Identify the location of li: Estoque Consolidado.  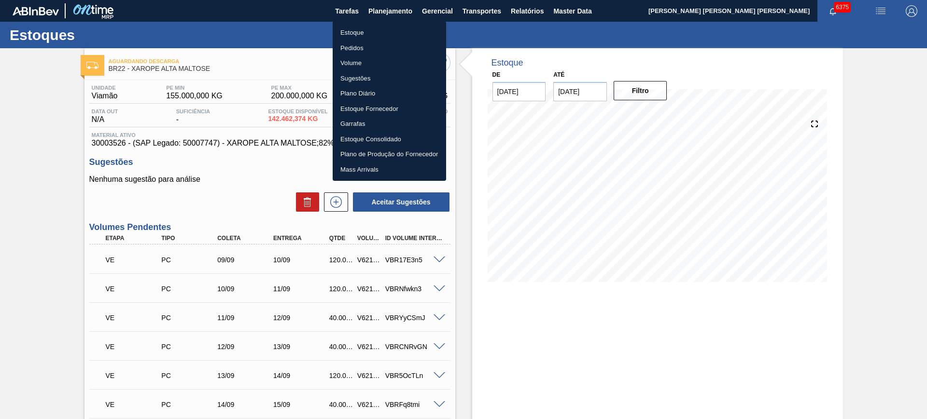
(389, 139).